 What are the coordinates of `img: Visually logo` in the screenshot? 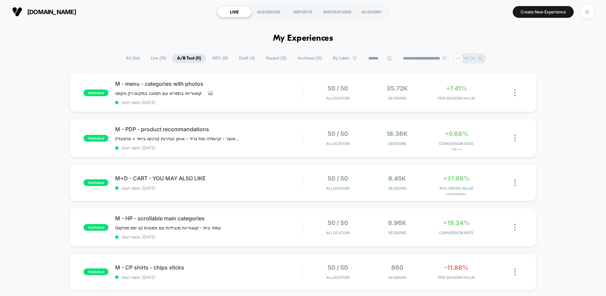 It's located at (17, 12).